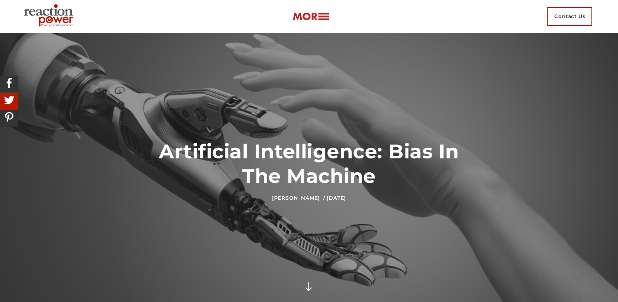 Image resolution: width=618 pixels, height=302 pixels. Describe the element at coordinates (309, 163) in the screenshot. I see `h1: Artificial Intelligence: Bias In The Machine` at that location.